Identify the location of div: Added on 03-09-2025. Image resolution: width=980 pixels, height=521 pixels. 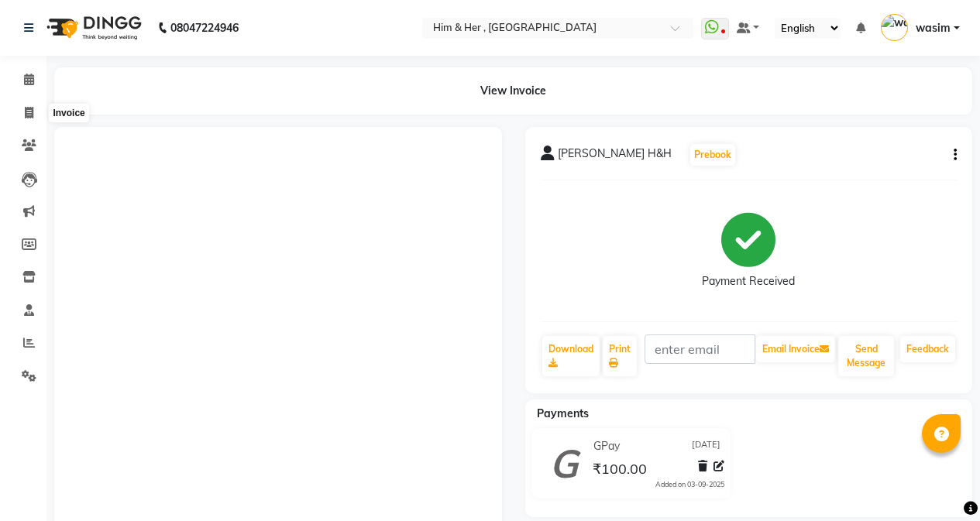
(689, 485).